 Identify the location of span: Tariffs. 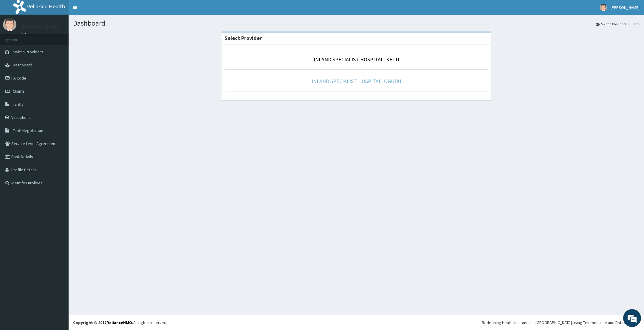
(18, 104).